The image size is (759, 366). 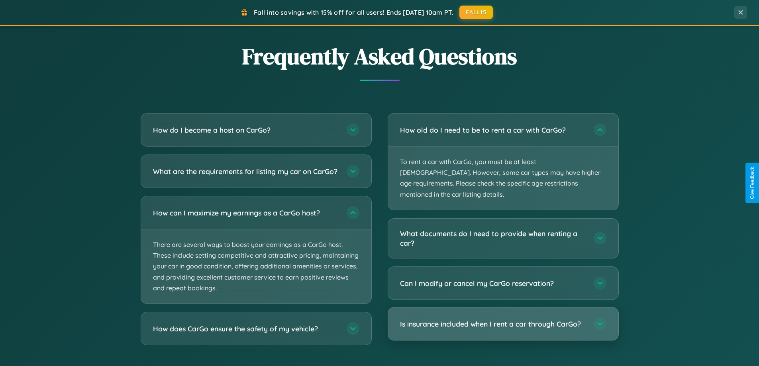 I want to click on h3: Can I modify or cancel my CarGo reservation?, so click(x=493, y=283).